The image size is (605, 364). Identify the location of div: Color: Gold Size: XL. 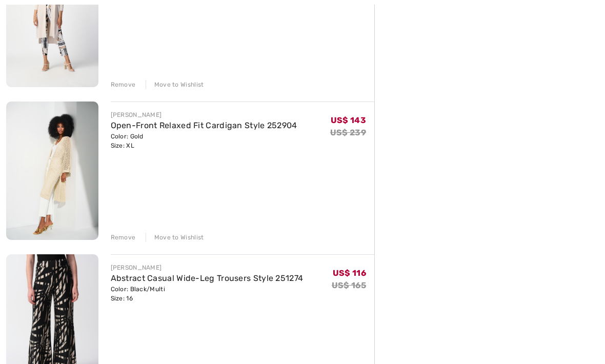
(204, 141).